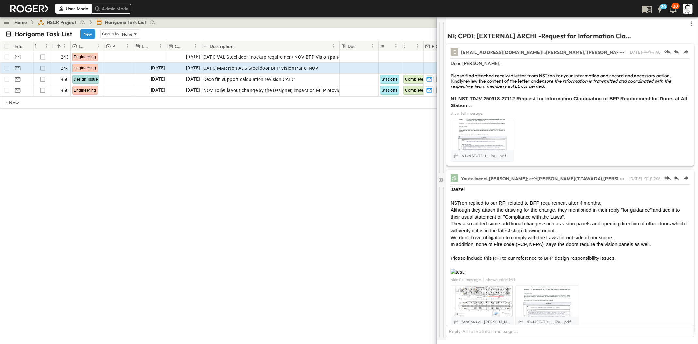 This screenshot has width=698, height=344. I want to click on p: None, so click(127, 34).